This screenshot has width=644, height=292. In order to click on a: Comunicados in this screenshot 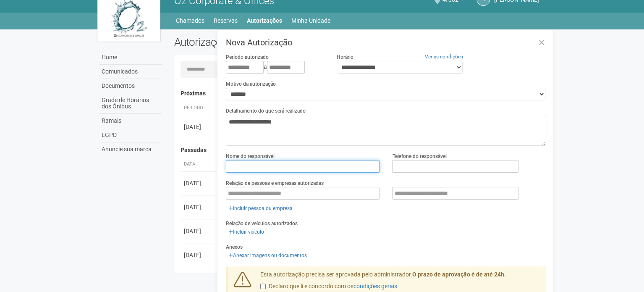, I will do `click(131, 72)`.